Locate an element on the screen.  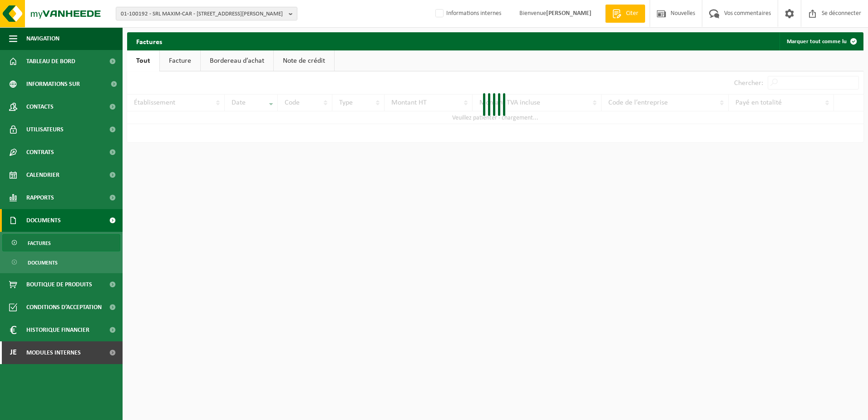
font: Bienvenue is located at coordinates (555, 13).